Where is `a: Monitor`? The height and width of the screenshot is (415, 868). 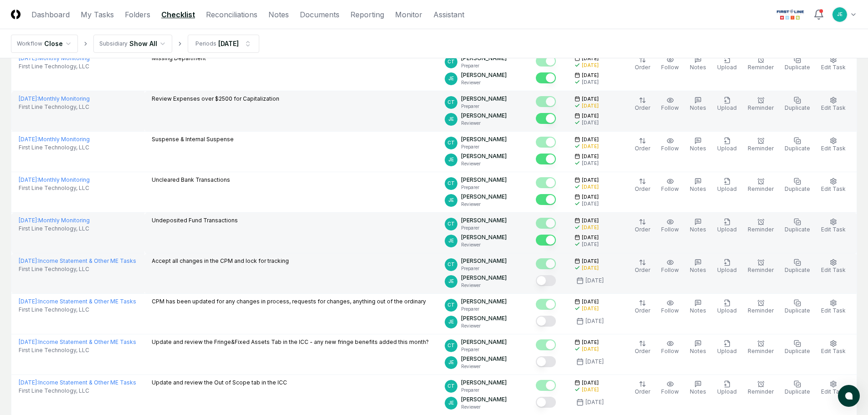 a: Monitor is located at coordinates (409, 15).